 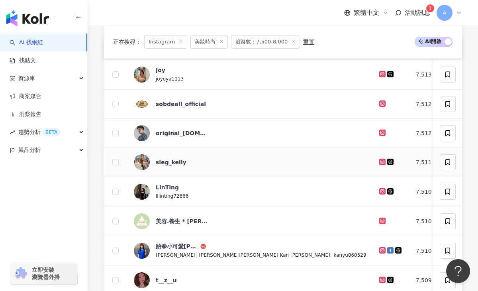 What do you see at coordinates (308, 42) in the screenshot?
I see `div: 重置` at bounding box center [308, 42].